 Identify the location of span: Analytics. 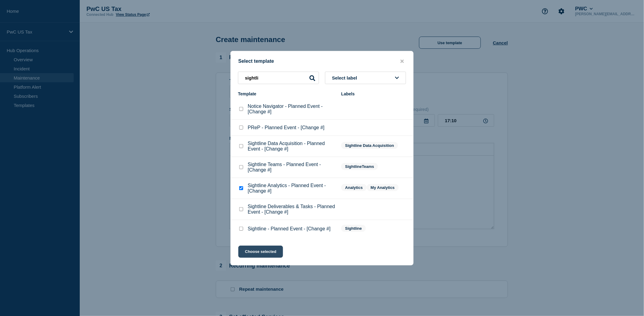
(354, 188).